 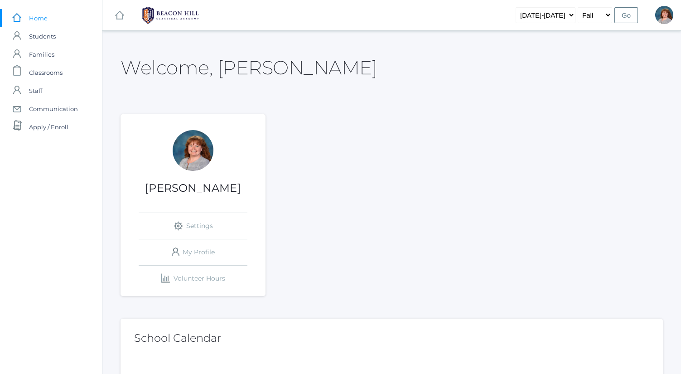 What do you see at coordinates (42, 54) in the screenshot?
I see `span: Families` at bounding box center [42, 54].